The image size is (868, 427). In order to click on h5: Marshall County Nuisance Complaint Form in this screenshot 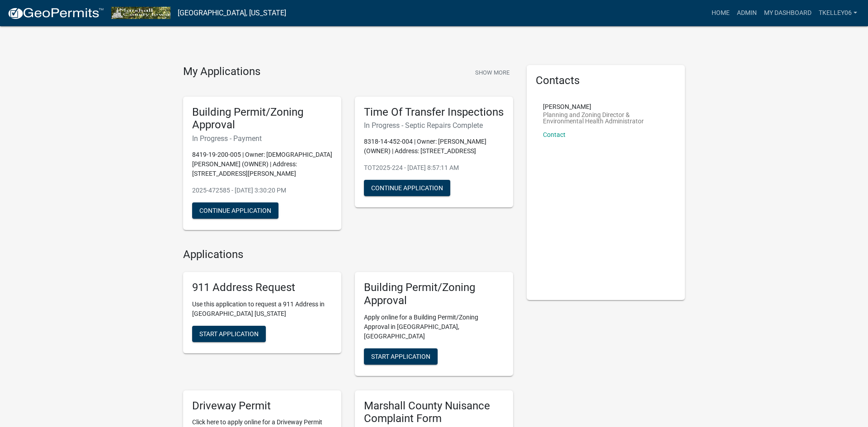, I will do `click(434, 413)`.